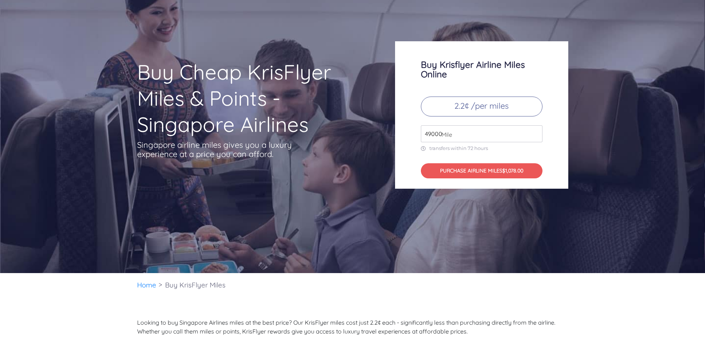  I want to click on span: $1,078.00, so click(513, 171).